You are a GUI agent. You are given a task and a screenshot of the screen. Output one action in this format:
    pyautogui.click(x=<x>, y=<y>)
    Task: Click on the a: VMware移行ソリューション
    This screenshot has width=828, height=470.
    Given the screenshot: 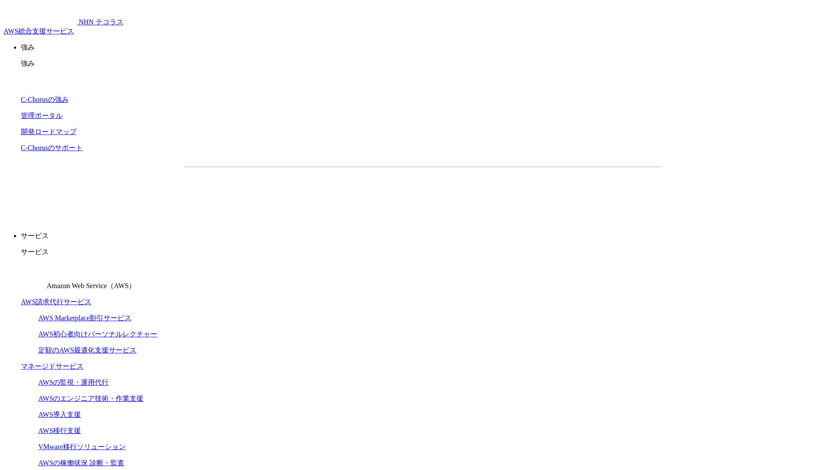 What is the action you would take?
    pyautogui.click(x=82, y=446)
    